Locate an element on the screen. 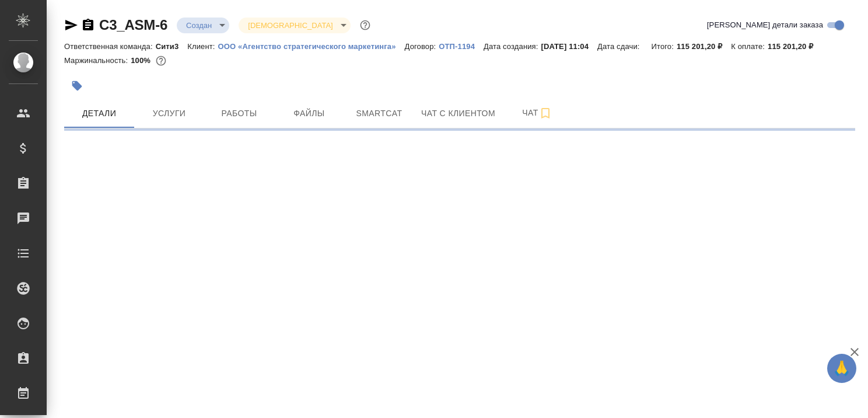 This screenshot has height=418, width=868. p: Сити3 is located at coordinates (171, 47).